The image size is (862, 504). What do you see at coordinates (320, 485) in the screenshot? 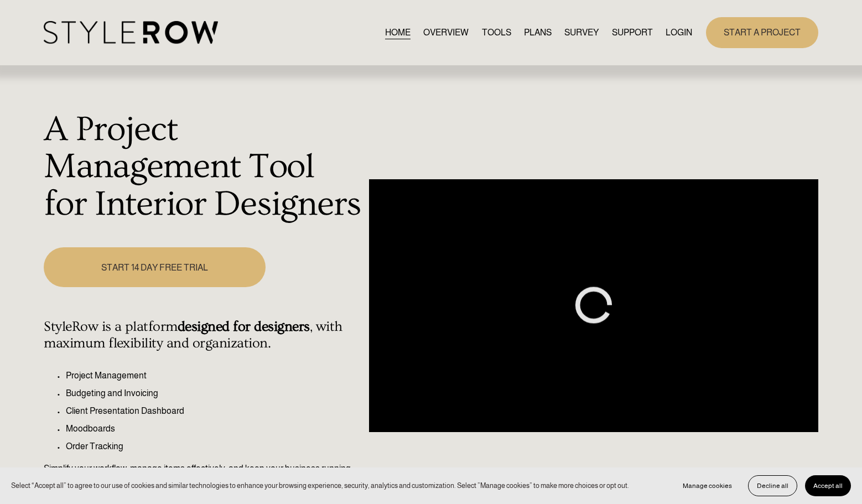
I see `p: Select “Accept all” to agree to our use of cookies and similar technologies to enhance your brows...` at bounding box center [320, 485].